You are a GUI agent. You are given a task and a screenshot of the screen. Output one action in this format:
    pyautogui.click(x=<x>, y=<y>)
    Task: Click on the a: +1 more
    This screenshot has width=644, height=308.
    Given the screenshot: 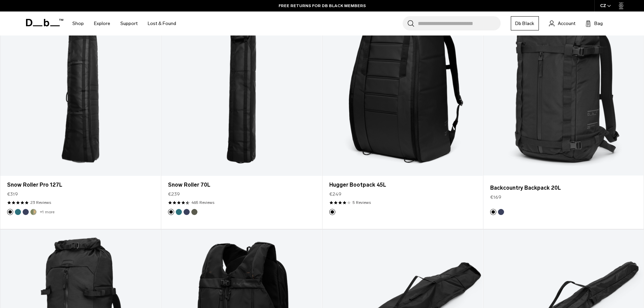 What is the action you would take?
    pyautogui.click(x=47, y=212)
    